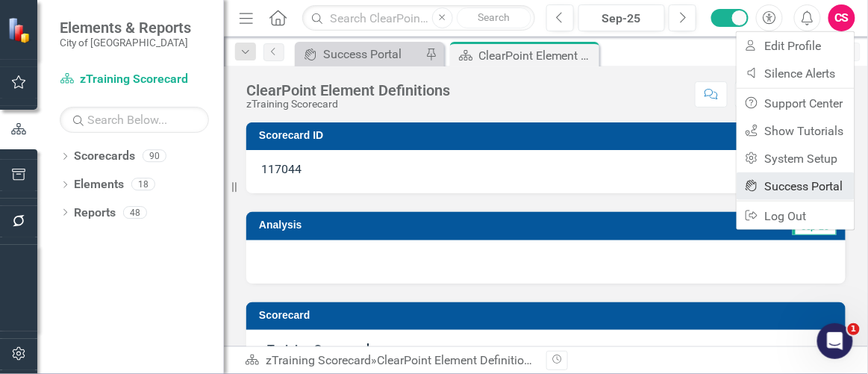 The height and width of the screenshot is (374, 868). I want to click on div: zTraining Scorecard, so click(348, 104).